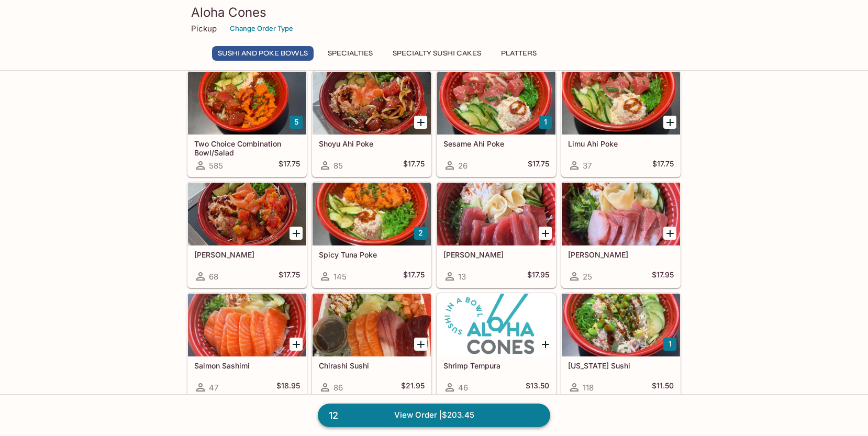  I want to click on h5: Limu Ahi Poke, so click(621, 143).